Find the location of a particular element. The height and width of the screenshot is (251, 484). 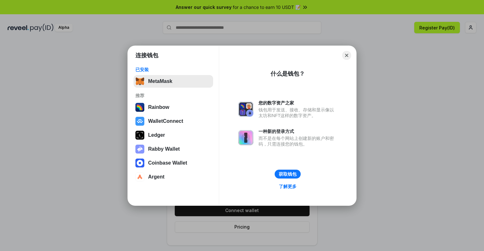

img: svg+xml,%3Csvg%20fill%3D%22none%22%20height%3D%2233%22%20viewBox%3D%220%200%2035%2033%22%20width%... is located at coordinates (140, 81).